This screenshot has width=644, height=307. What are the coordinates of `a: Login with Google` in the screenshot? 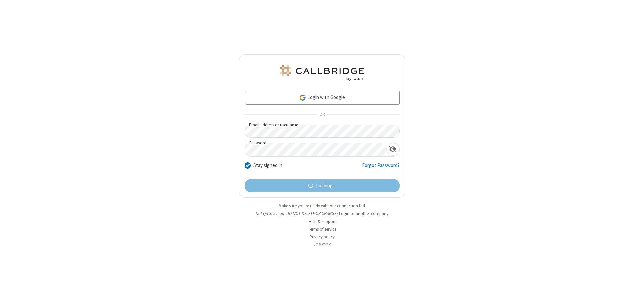 It's located at (322, 98).